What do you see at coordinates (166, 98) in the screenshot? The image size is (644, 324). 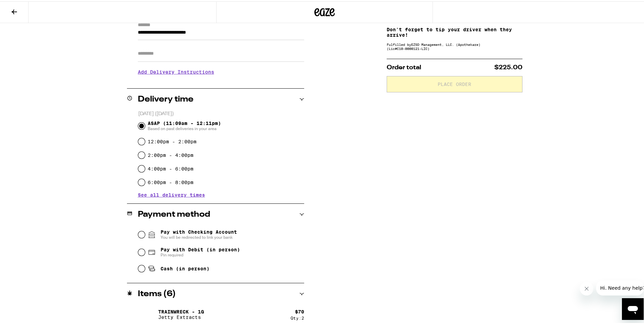 I see `h2: Delivery time` at bounding box center [166, 98].